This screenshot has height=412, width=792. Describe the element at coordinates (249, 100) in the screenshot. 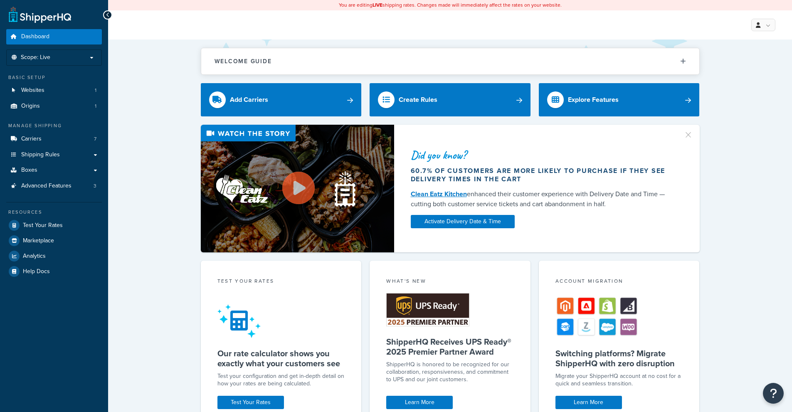

I see `div: Add Carriers` at that location.